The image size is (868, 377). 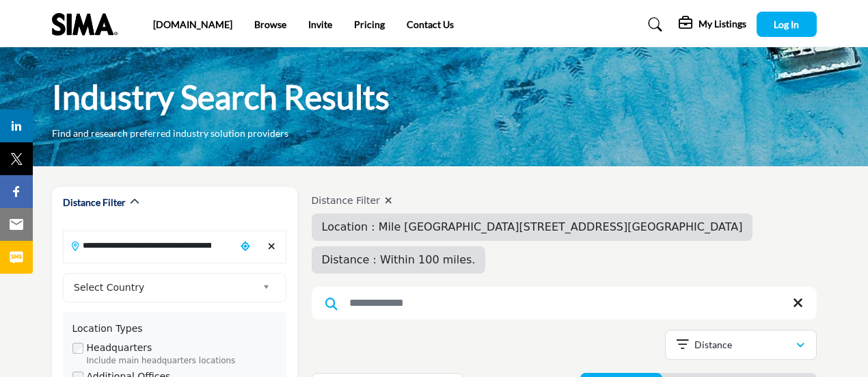 What do you see at coordinates (742, 344) in the screenshot?
I see `button: Distance` at bounding box center [742, 344].